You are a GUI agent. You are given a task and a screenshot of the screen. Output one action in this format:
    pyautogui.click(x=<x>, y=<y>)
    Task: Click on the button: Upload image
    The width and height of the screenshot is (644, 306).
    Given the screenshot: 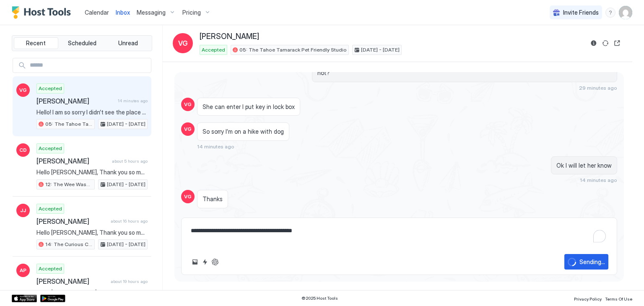 What is the action you would take?
    pyautogui.click(x=195, y=262)
    